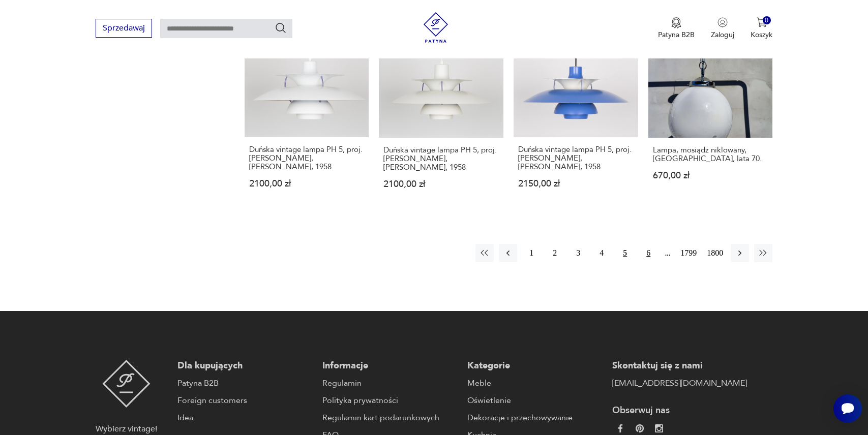 The image size is (868, 435). Describe the element at coordinates (680, 366) in the screenshot. I see `p: Skontaktuj się z nami` at that location.